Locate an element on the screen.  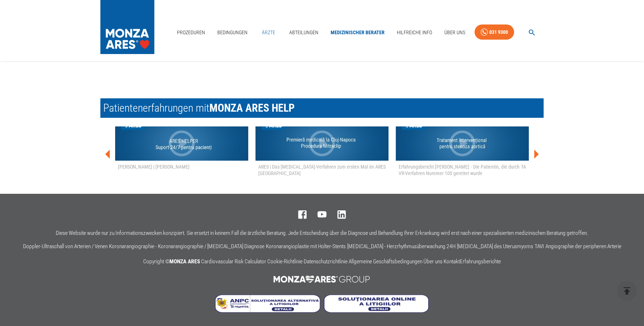
font: Bedingungen is located at coordinates (233, 32).